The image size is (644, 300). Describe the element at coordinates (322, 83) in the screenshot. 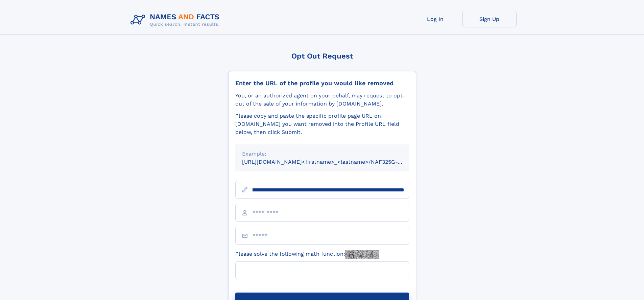

I see `div: Enter the URL of the profile you would like removed` at that location.